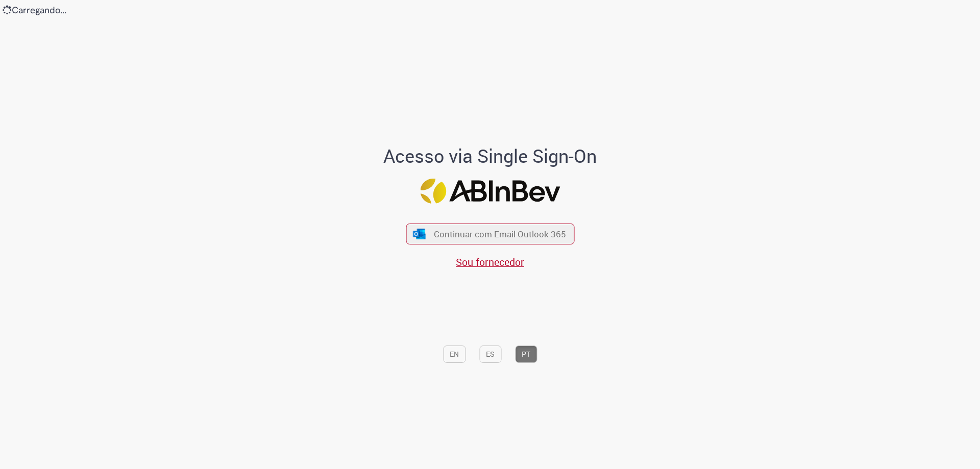 This screenshot has width=980, height=469. I want to click on button: ícone Azure/Microsoft 360 Continuar com Email Outlook 365, so click(490, 234).